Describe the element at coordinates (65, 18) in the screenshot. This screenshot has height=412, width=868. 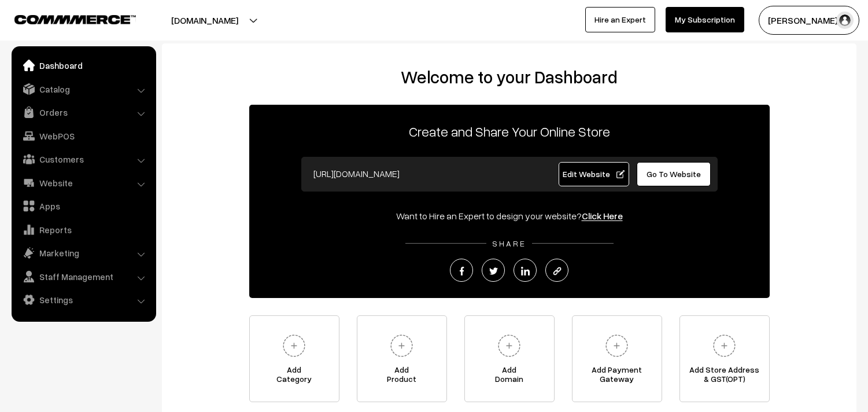
I see `a: COMMMERCE` at that location.